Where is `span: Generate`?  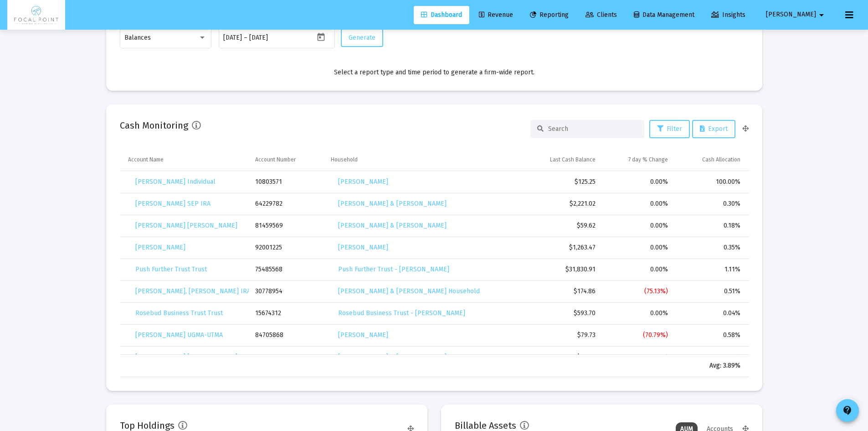 span: Generate is located at coordinates (362, 37).